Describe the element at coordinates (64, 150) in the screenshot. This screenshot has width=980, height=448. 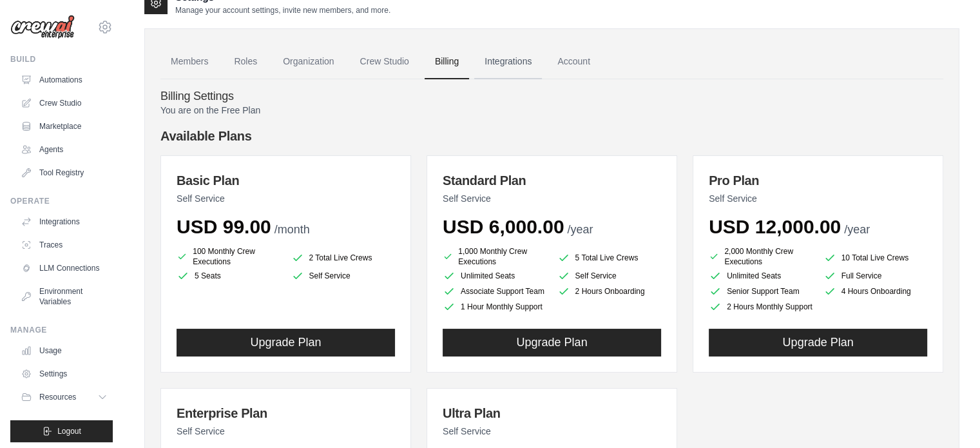
I see `a: Agents` at that location.